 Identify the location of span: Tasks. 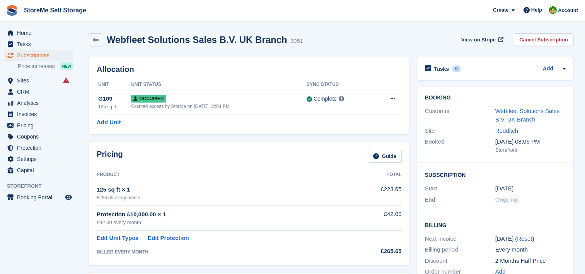
(40, 44).